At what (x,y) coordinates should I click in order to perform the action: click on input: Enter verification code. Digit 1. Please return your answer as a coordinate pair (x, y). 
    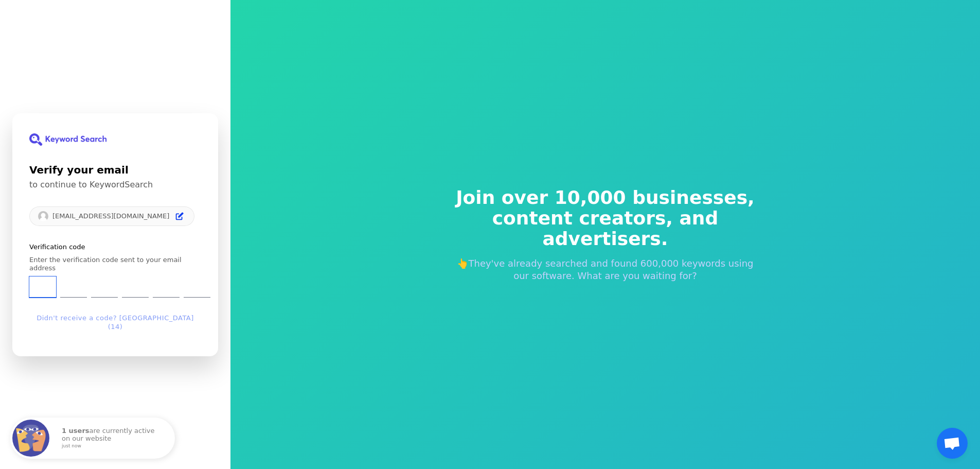
    Looking at the image, I should click on (43, 286).